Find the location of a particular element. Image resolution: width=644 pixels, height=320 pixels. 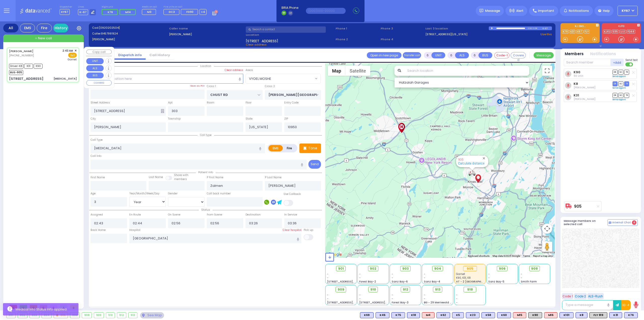

label: Medic on call is located at coordinates (150, 7).